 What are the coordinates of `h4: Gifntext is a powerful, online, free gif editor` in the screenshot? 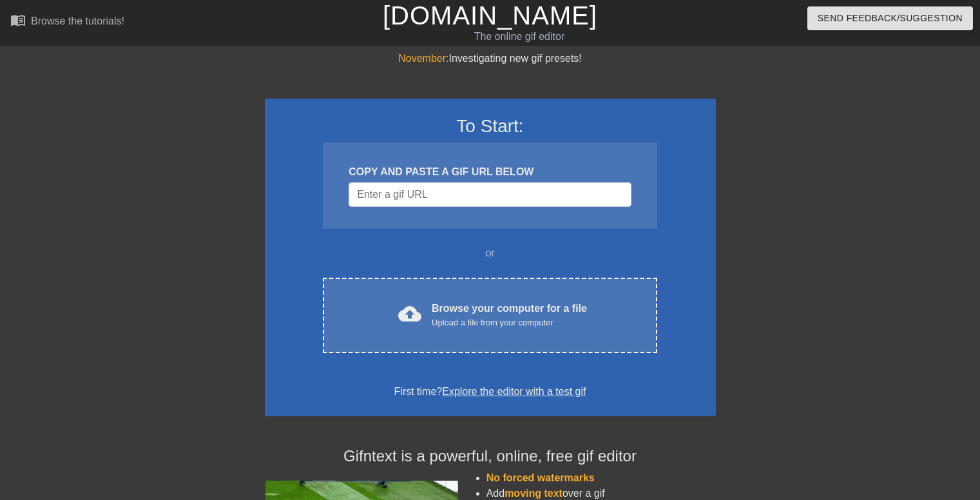 It's located at (490, 456).